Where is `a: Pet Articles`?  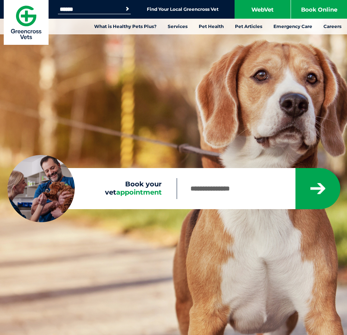 a: Pet Articles is located at coordinates (248, 27).